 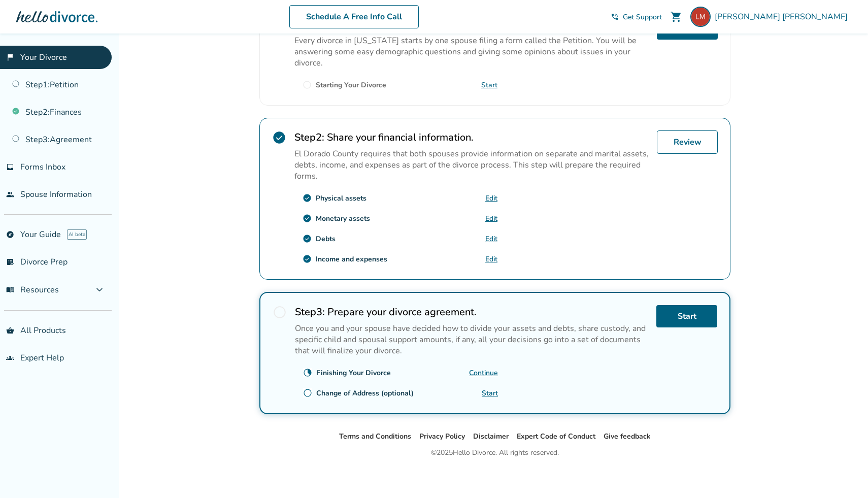 I want to click on div: Starting Your Divorce, so click(x=350, y=85).